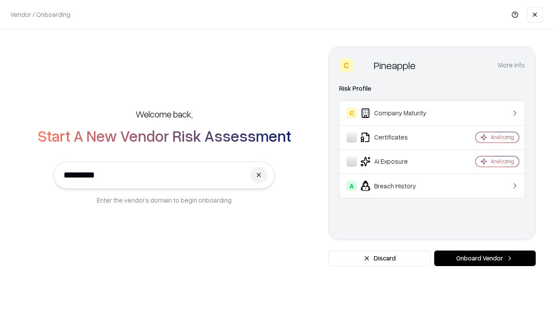  What do you see at coordinates (352, 186) in the screenshot?
I see `div: A` at bounding box center [352, 186].